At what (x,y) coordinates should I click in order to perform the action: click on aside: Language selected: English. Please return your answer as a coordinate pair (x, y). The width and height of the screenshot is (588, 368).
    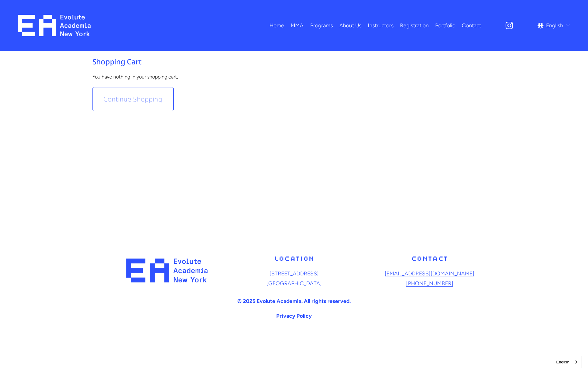
    Looking at the image, I should click on (567, 362).